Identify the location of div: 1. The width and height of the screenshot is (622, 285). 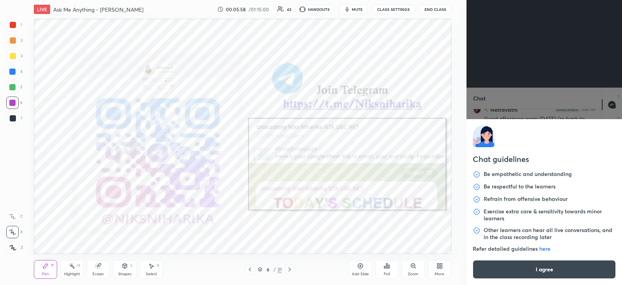
(14, 25).